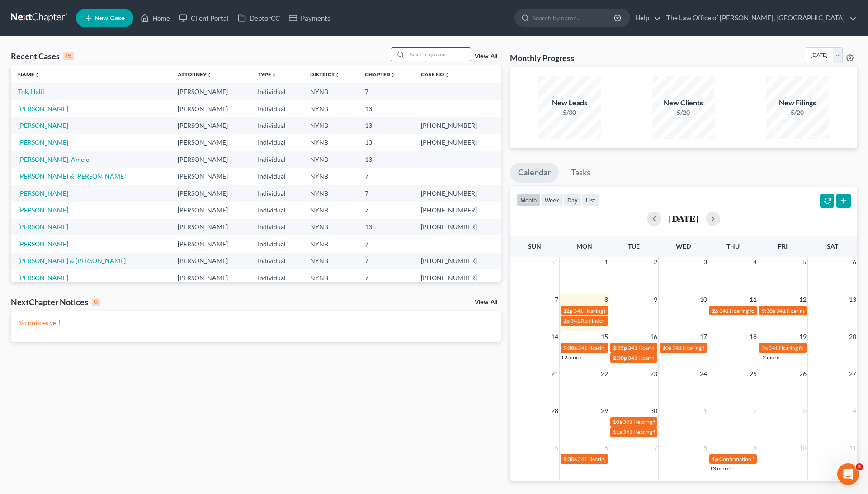 Image resolution: width=868 pixels, height=494 pixels. What do you see at coordinates (646, 18) in the screenshot?
I see `a: Help` at bounding box center [646, 18].